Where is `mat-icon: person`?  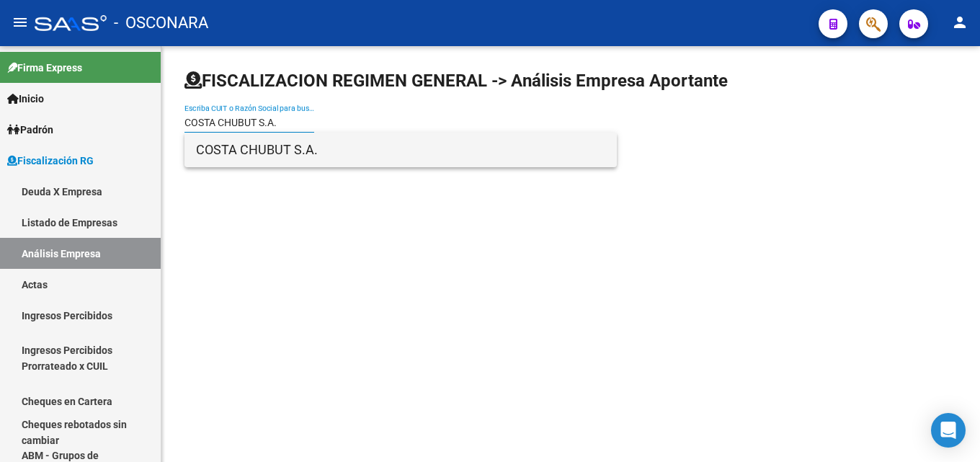 mat-icon: person is located at coordinates (959, 23).